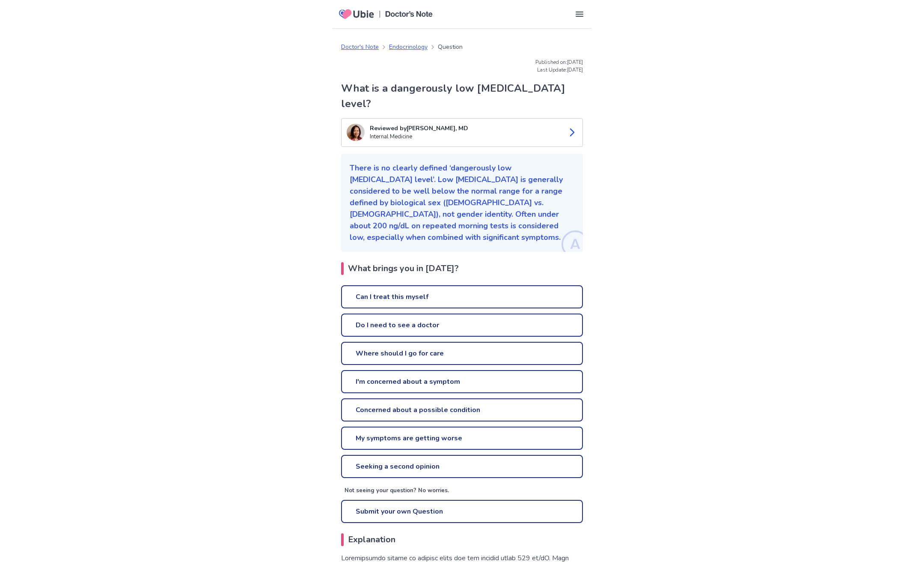  What do you see at coordinates (450, 47) in the screenshot?
I see `p: Question` at bounding box center [450, 47].